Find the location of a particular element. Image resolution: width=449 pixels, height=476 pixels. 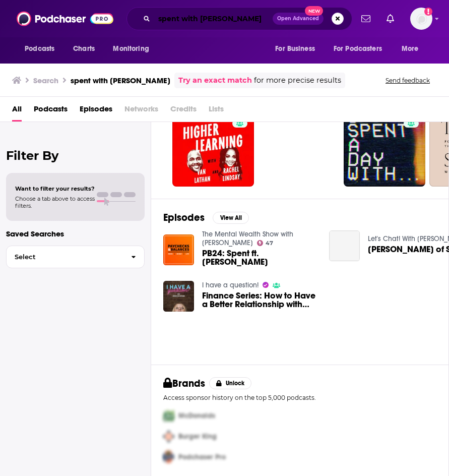

button: Send feedback is located at coordinates (408, 81).